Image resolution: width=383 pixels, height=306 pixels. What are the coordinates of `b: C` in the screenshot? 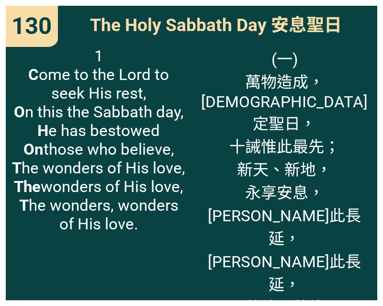 It's located at (33, 74).